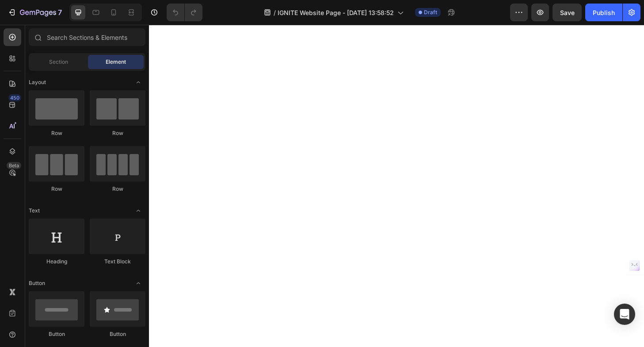 The width and height of the screenshot is (644, 347). I want to click on button: Save, so click(567, 13).